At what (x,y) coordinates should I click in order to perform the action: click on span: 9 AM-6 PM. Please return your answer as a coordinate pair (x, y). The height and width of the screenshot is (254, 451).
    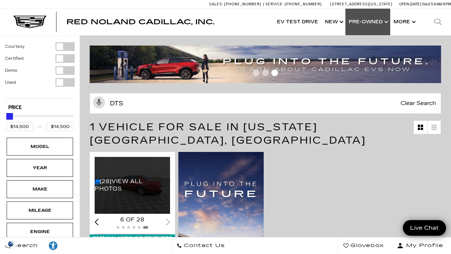
    Looking at the image, I should click on (442, 4).